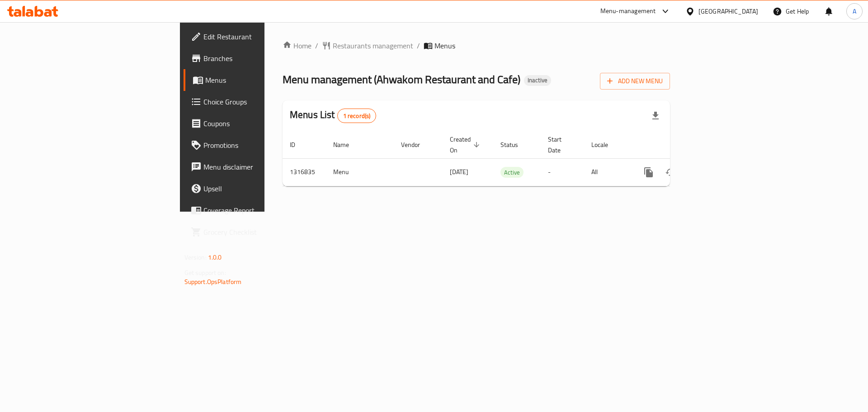 This screenshot has height=412, width=868. I want to click on a: Choice Groups, so click(254, 101).